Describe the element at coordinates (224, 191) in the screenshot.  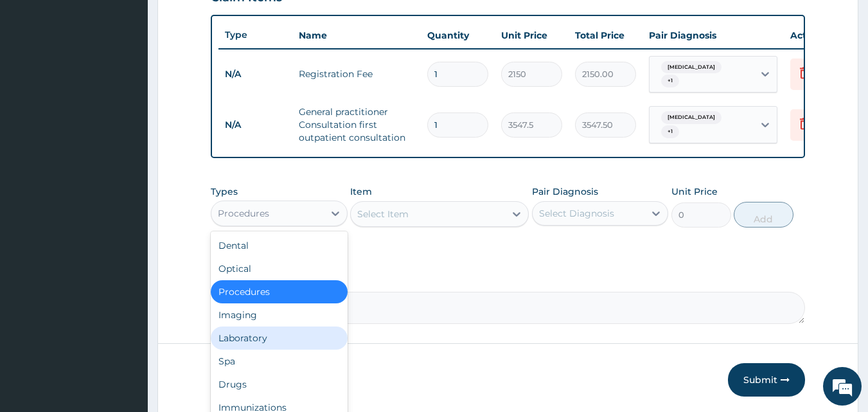
I see `label: Types` at that location.